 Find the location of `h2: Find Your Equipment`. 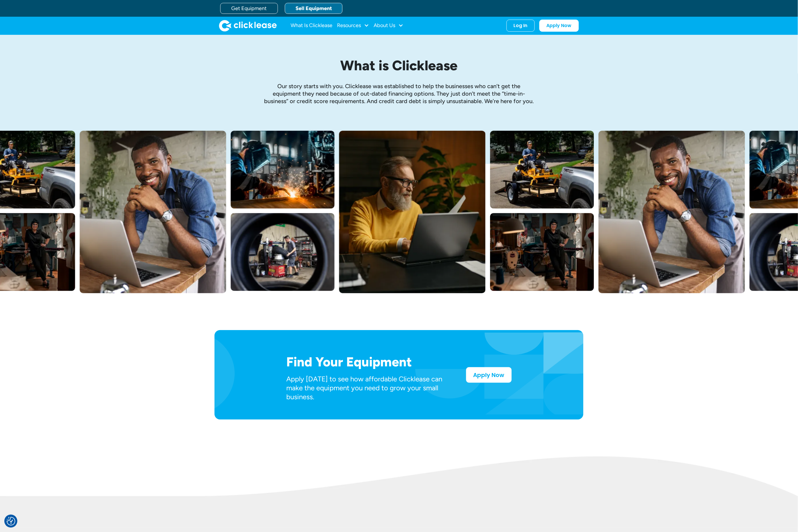

h2: Find Your Equipment is located at coordinates (367, 362).